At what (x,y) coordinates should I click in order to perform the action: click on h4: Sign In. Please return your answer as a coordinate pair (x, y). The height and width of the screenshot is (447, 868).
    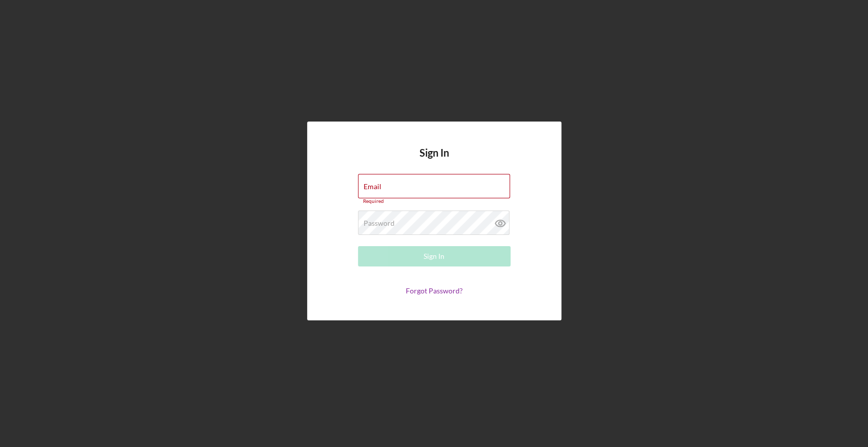
    Looking at the image, I should click on (434, 160).